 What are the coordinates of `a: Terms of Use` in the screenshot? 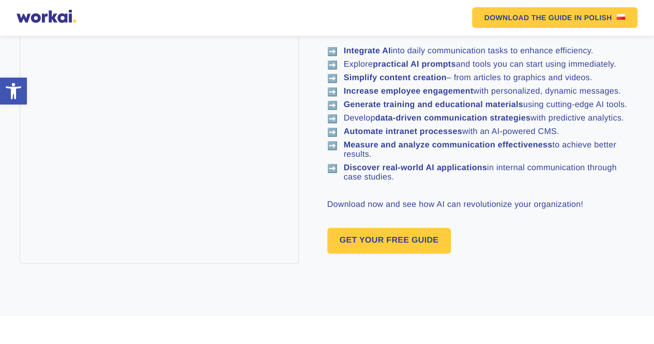 It's located at (125, 111).